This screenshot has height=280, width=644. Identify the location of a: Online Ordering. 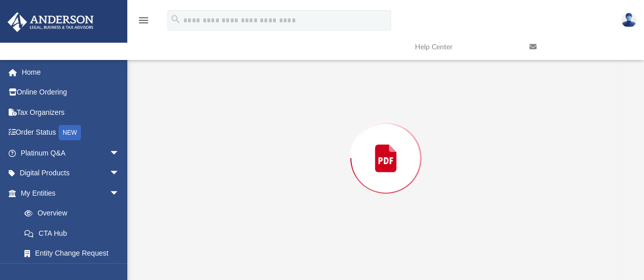
(71, 93).